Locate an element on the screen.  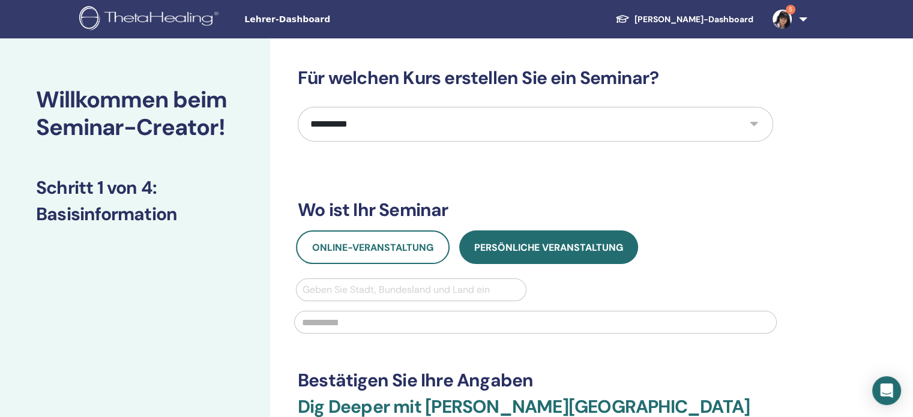
h3: Bestätigen Sie Ihre Angaben is located at coordinates (535, 380).